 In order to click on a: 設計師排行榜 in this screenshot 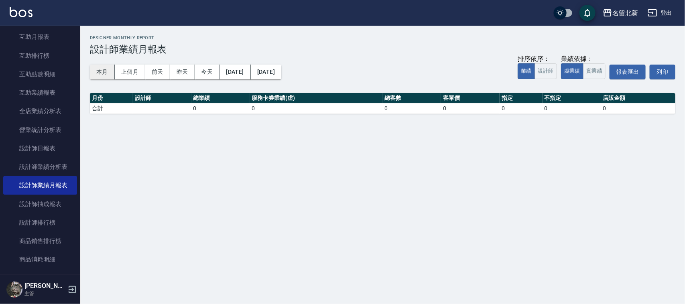, I will do `click(40, 223)`.